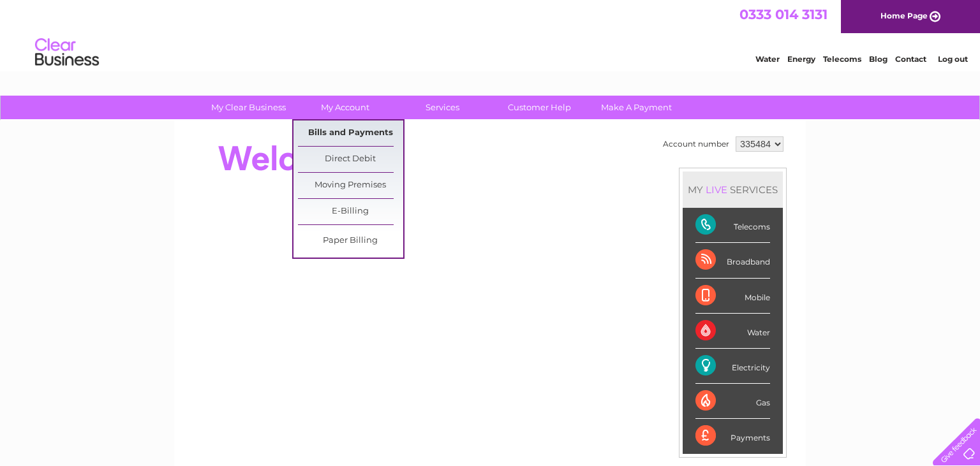  I want to click on a: Blog, so click(878, 59).